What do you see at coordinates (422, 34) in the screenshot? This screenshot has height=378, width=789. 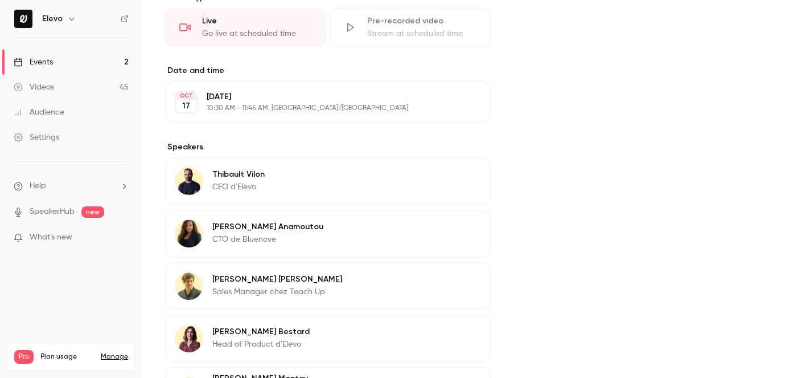 I see `div: Stream at scheduled time` at bounding box center [422, 34].